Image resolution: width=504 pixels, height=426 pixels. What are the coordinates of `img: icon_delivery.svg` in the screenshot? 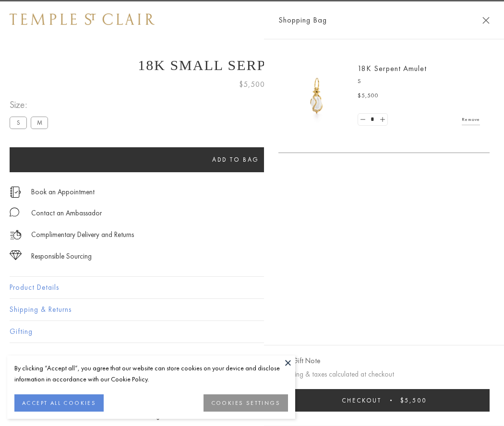 It's located at (16, 235).